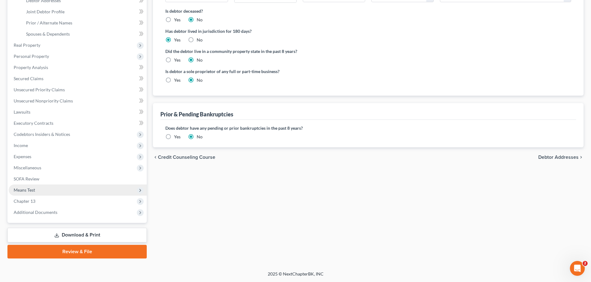  I want to click on i: chevron_left, so click(155, 157).